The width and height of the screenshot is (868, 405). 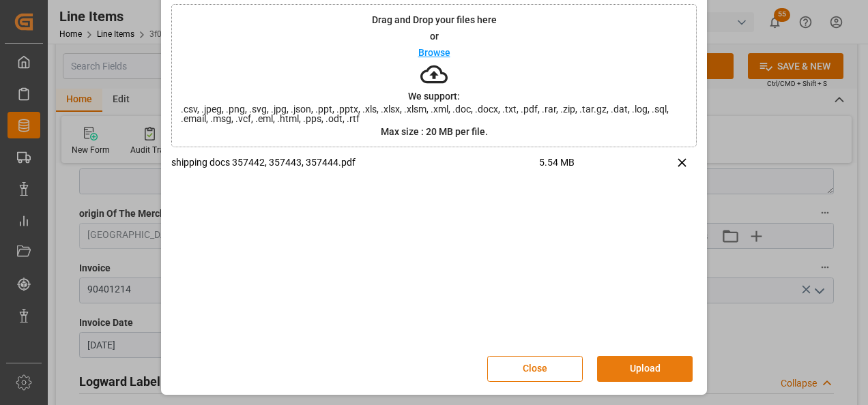 I want to click on p: Max size : 20 MB per file., so click(x=434, y=132).